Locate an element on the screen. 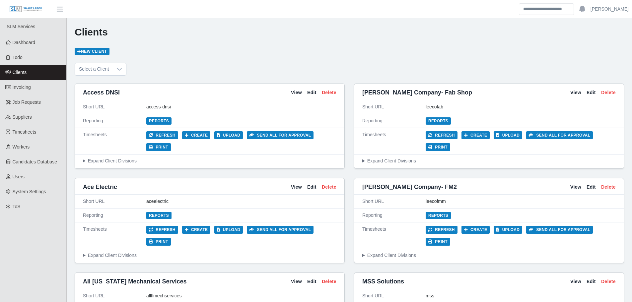 The height and width of the screenshot is (302, 632). span: Users is located at coordinates (19, 177).